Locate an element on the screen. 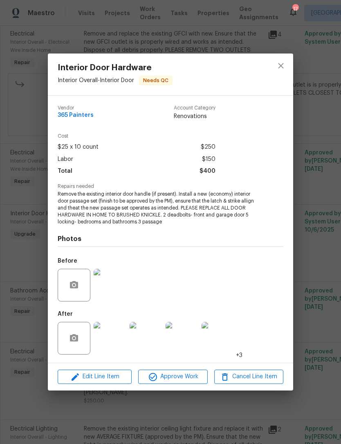 This screenshot has width=341, height=444. span: Interior Door Hardware is located at coordinates (115, 68).